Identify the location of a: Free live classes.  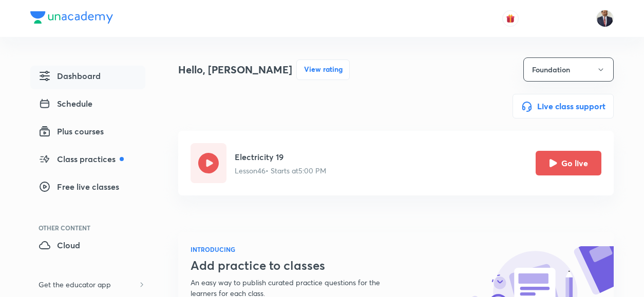
(88, 188).